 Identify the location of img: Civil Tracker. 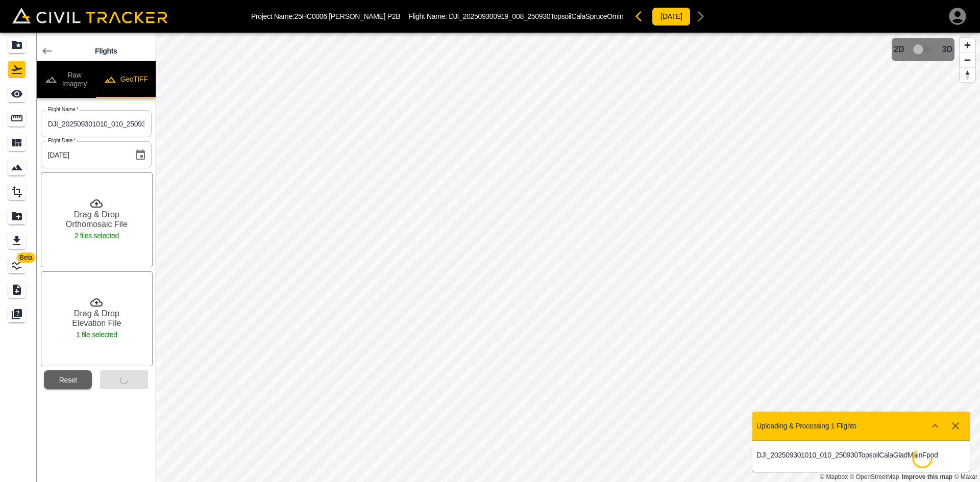
(90, 16).